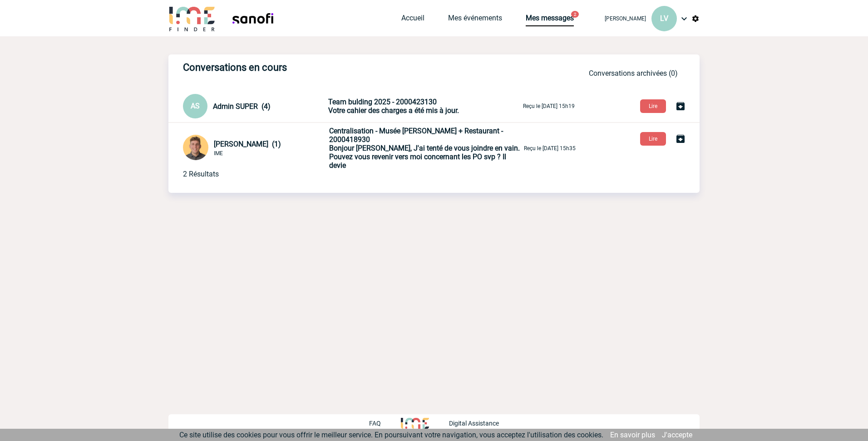 The image size is (868, 441). What do you see at coordinates (412, 20) in the screenshot?
I see `a: Accueil` at bounding box center [412, 20].